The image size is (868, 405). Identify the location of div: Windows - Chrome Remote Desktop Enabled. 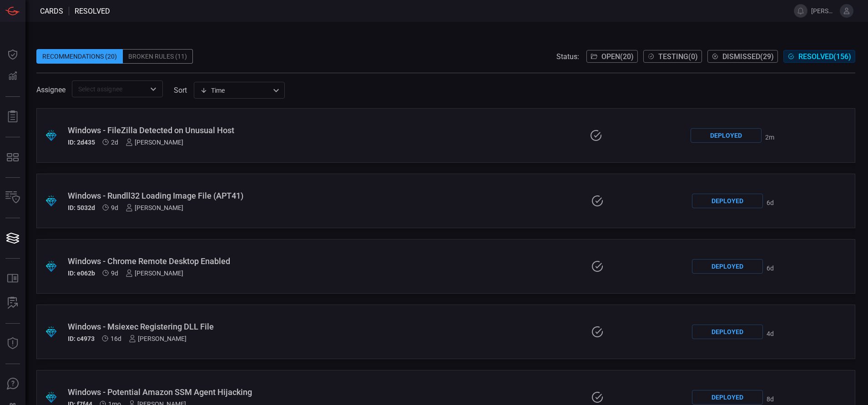
(208, 261).